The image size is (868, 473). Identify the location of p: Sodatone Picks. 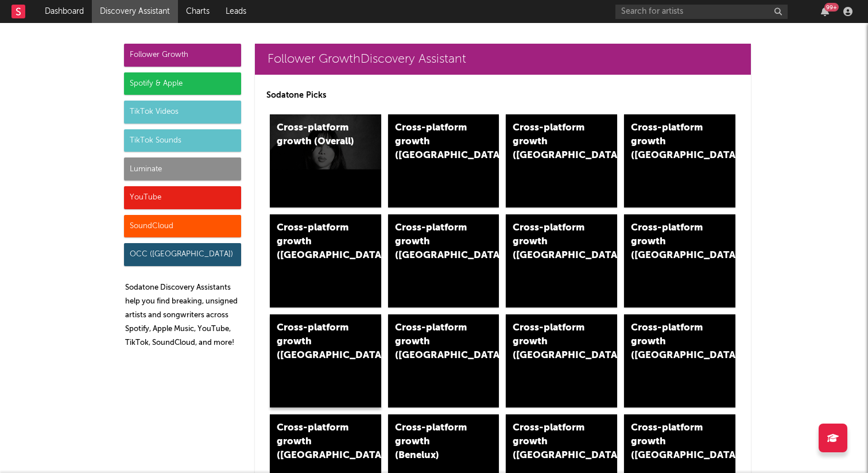
(503, 95).